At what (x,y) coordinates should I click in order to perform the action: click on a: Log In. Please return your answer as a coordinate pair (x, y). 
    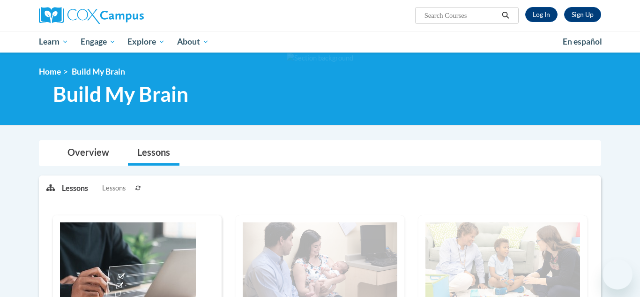
    Looking at the image, I should click on (541, 15).